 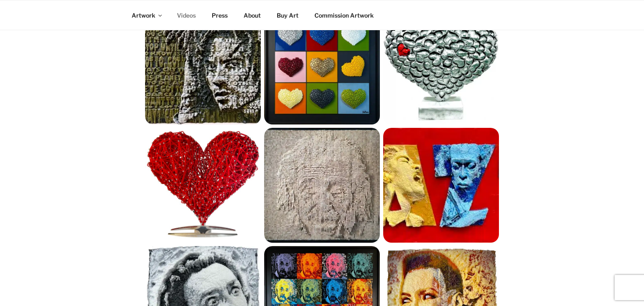 I want to click on a: Press, so click(x=219, y=15).